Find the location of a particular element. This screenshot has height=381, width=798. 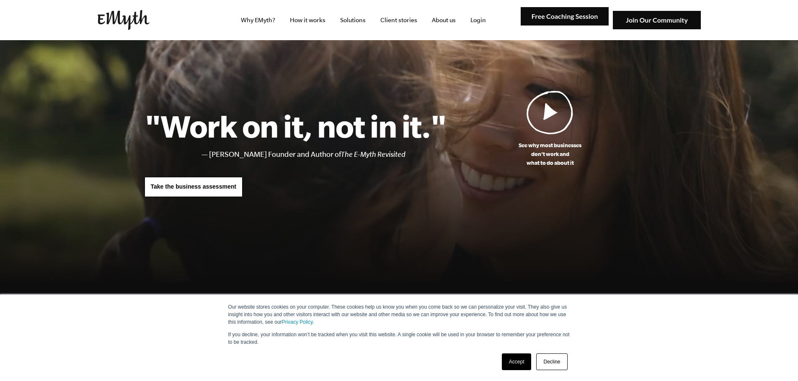

a: Accept is located at coordinates (516, 362).